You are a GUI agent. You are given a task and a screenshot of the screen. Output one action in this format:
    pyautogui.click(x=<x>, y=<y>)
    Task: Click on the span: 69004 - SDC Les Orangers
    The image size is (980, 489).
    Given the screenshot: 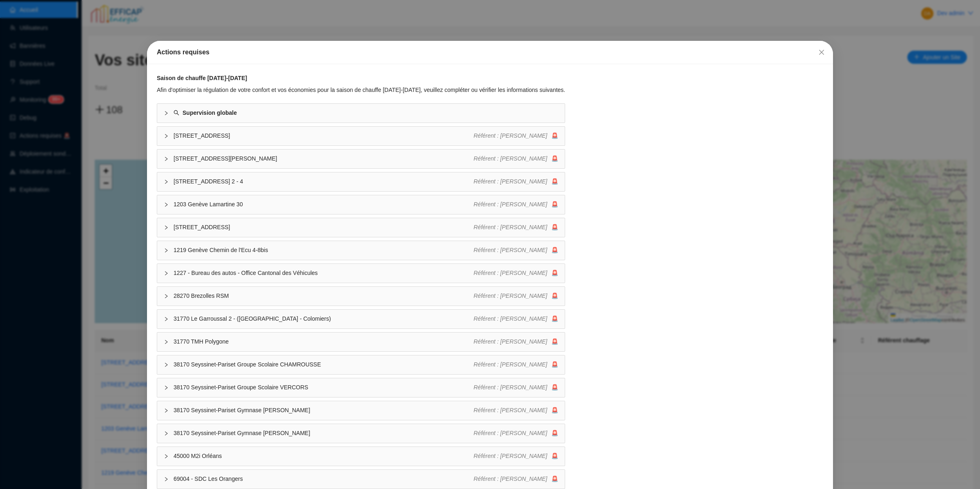 What is the action you would take?
    pyautogui.click(x=323, y=479)
    